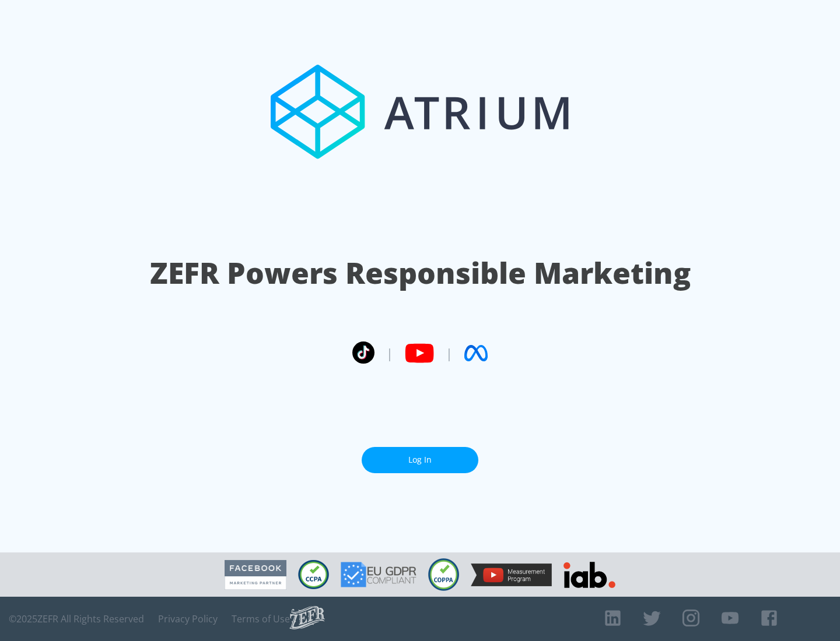  Describe the element at coordinates (511, 575) in the screenshot. I see `img: YouTube Measurement Program` at that location.